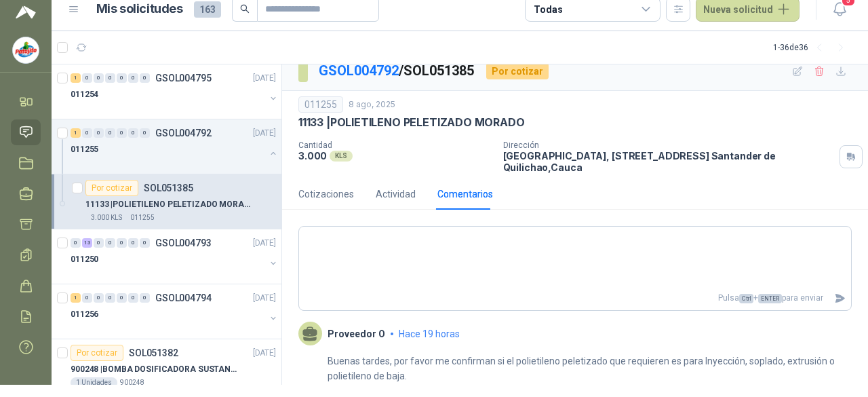 The width and height of the screenshot is (868, 397). Describe the element at coordinates (84, 259) in the screenshot. I see `p: 011250` at that location.